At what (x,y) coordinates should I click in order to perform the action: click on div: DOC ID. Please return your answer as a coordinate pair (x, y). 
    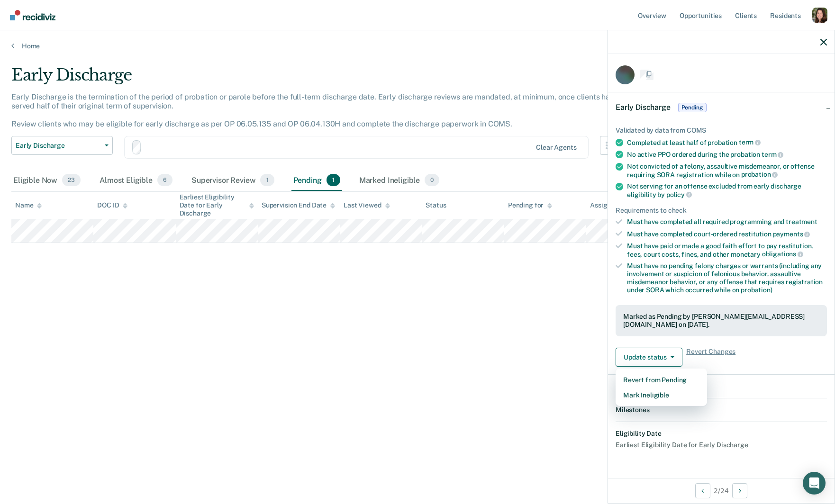
    Looking at the image, I should click on (112, 205).